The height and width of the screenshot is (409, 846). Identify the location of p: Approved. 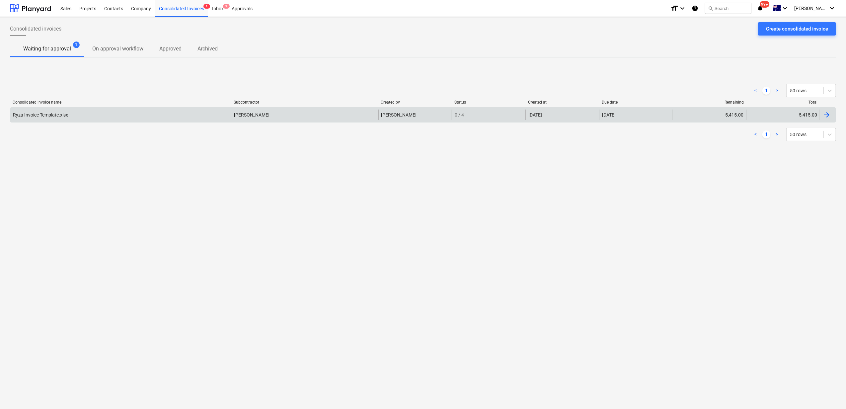
(170, 49).